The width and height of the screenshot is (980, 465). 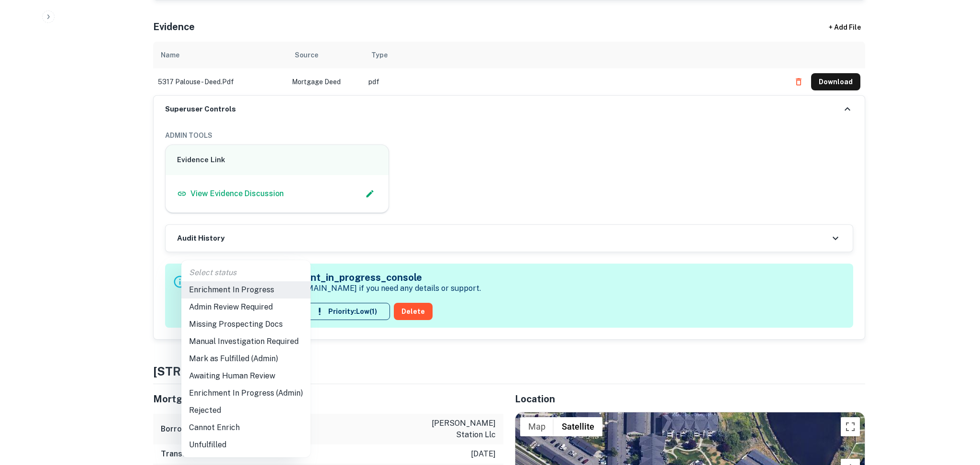 I want to click on li: Mark as Fulfilled (Admin), so click(x=246, y=359).